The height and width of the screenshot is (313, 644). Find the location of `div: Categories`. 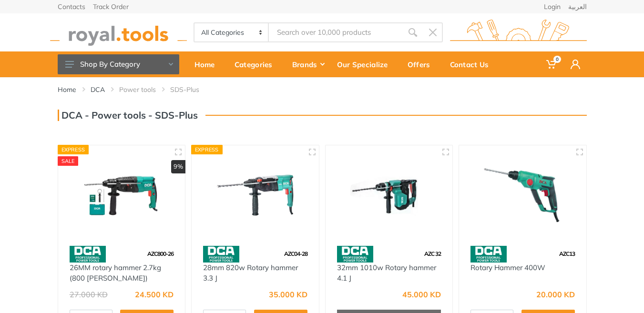

div: Categories is located at coordinates (257, 64).